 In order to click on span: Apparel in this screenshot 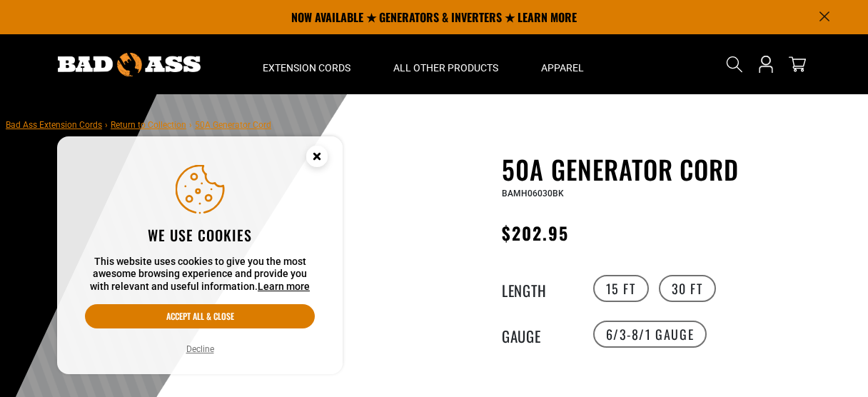, I will do `click(562, 67)`.